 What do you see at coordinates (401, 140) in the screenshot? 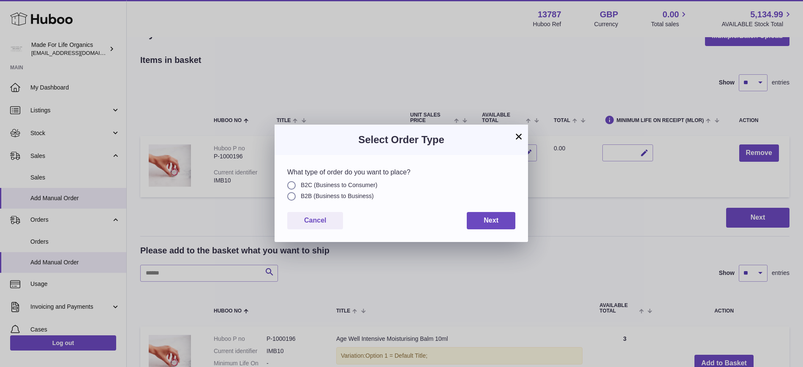
I see `h3: Select Order Type` at bounding box center [401, 140].